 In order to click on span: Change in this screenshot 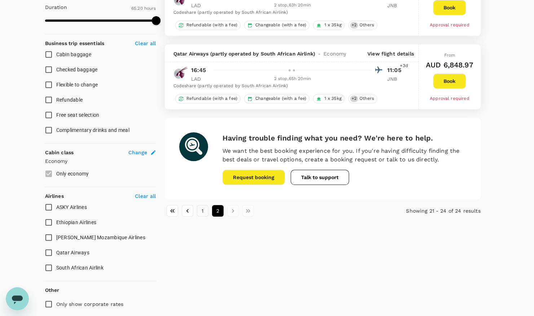, I will do `click(138, 152)`.